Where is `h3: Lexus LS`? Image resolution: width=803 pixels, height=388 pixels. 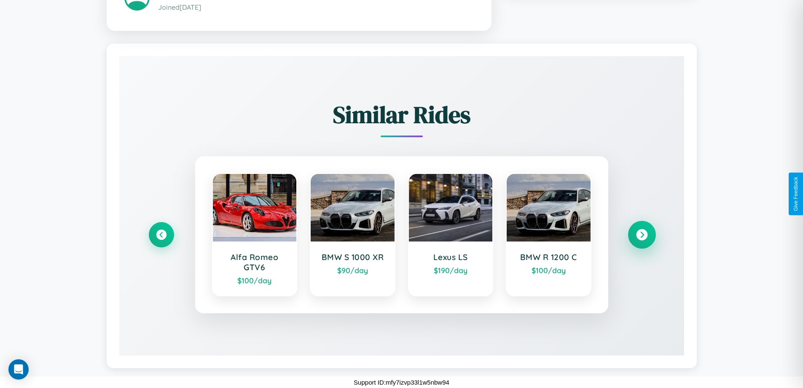 h3: Lexus LS is located at coordinates (451, 257).